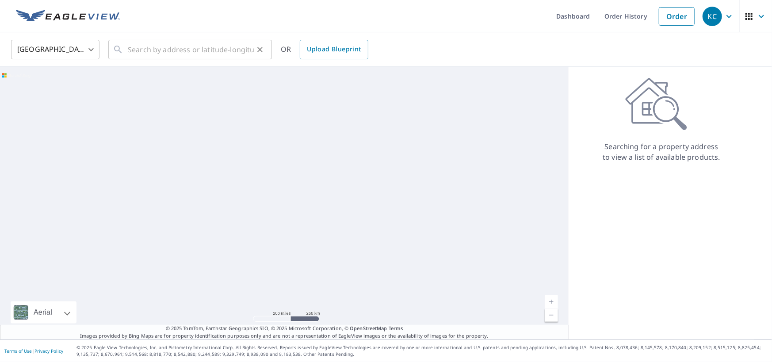 Image resolution: width=772 pixels, height=362 pixels. What do you see at coordinates (325, 50) in the screenshot?
I see `div: OR` at bounding box center [325, 50].